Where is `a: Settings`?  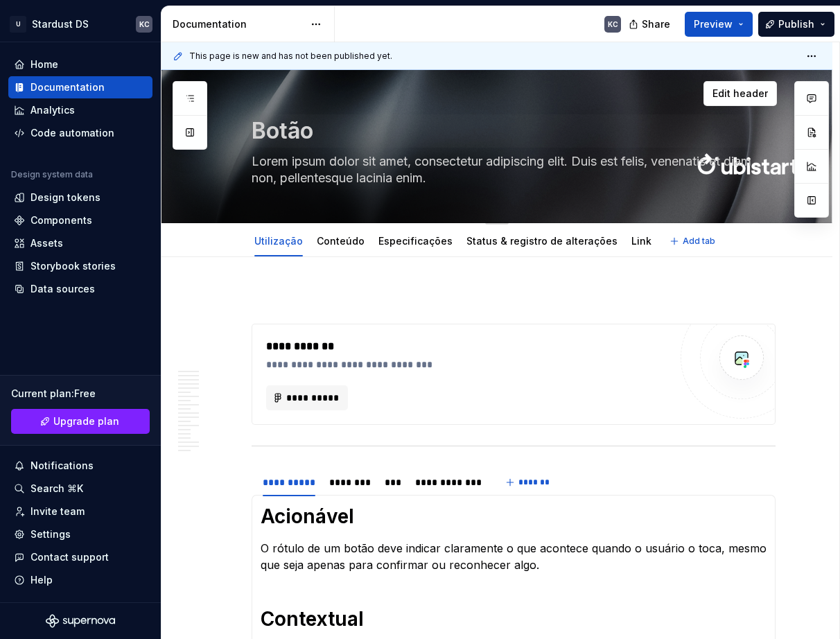
a: Settings is located at coordinates (80, 534).